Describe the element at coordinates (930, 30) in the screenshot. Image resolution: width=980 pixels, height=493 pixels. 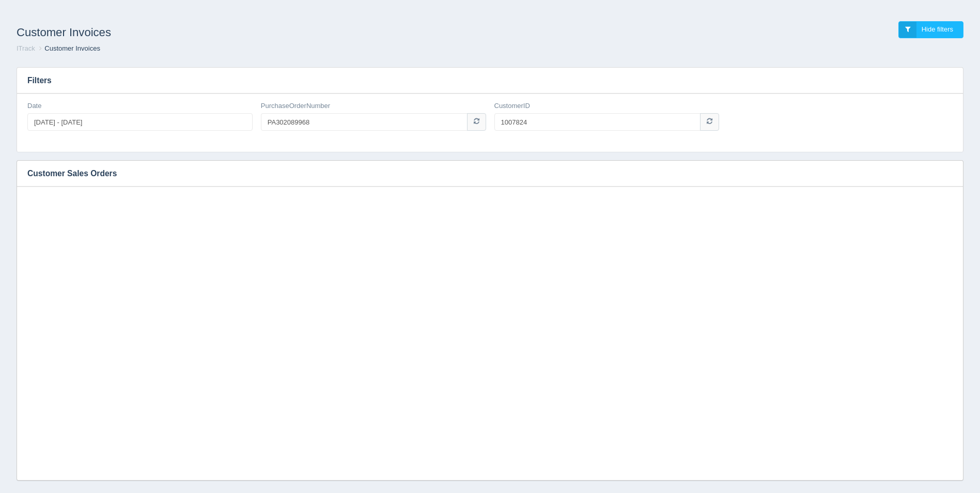
I see `a: Hide filters` at that location.